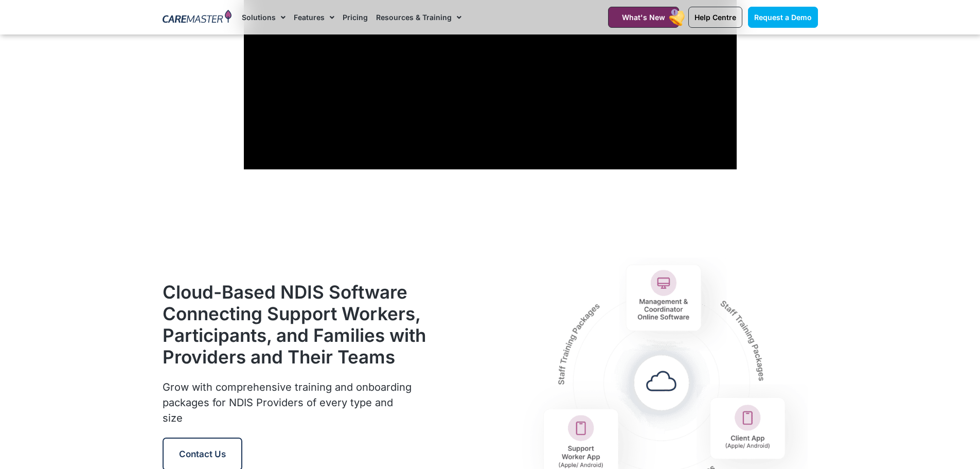  I want to click on img: CareMaster Logo, so click(197, 17).